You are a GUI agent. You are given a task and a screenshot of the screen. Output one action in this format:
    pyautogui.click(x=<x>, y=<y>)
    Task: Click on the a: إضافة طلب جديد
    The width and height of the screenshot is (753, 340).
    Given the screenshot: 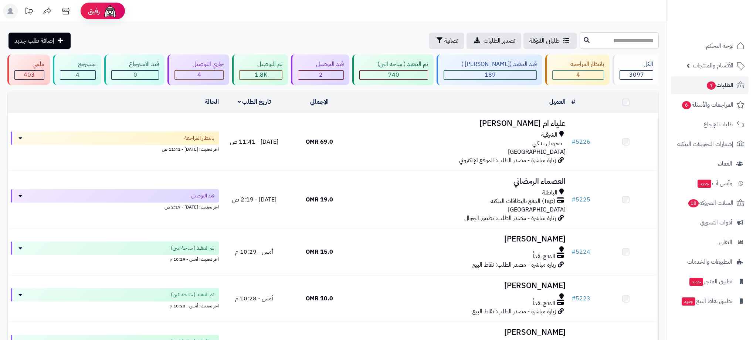 What is the action you would take?
    pyautogui.click(x=40, y=41)
    